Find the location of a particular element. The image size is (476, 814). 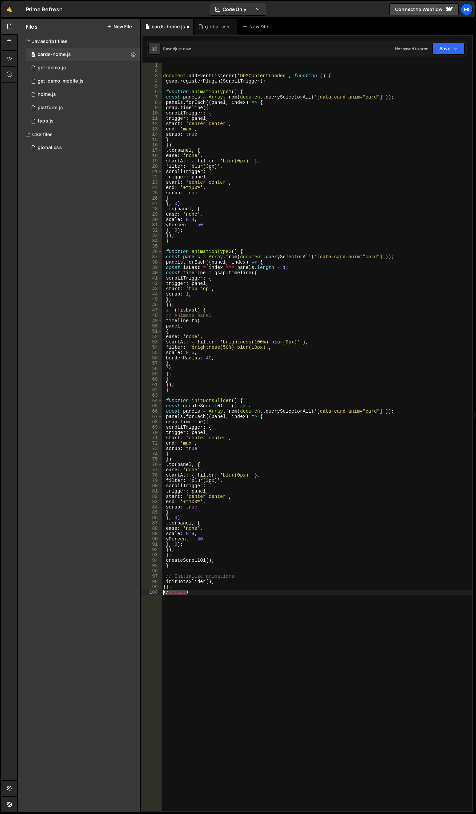

div: 18 is located at coordinates (152, 156).